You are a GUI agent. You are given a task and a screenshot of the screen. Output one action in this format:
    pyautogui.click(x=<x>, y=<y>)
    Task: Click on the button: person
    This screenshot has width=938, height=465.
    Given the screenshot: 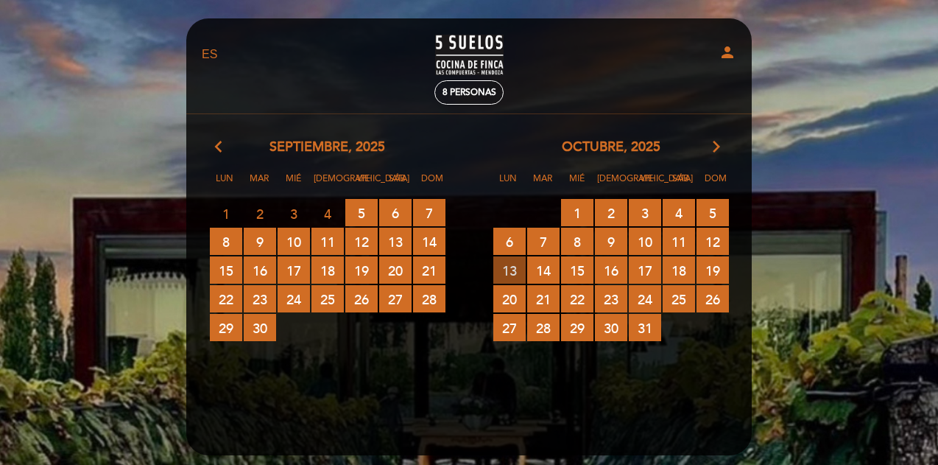 What is the action you would take?
    pyautogui.click(x=728, y=54)
    